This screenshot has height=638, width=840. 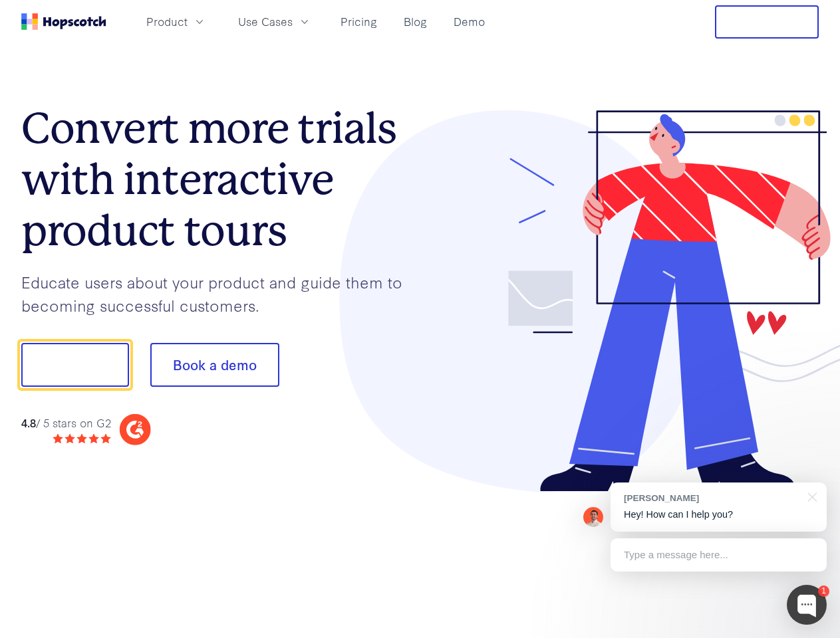 I want to click on div: / 5 stars on G2, so click(x=66, y=423).